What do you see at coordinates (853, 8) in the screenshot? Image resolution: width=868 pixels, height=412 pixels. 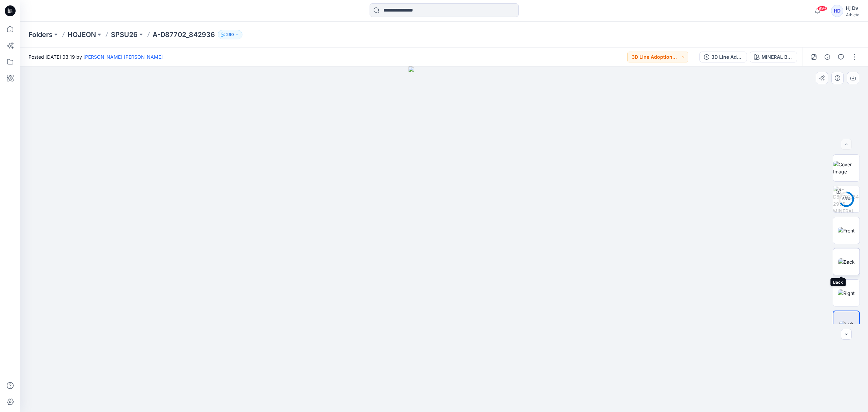 I see `div: Hj Dv` at bounding box center [853, 8].